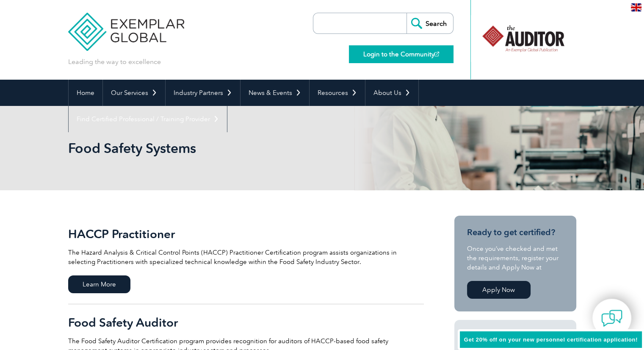 This screenshot has width=644, height=350. What do you see at coordinates (437, 54) in the screenshot?
I see `img: open_square.png` at bounding box center [437, 54].